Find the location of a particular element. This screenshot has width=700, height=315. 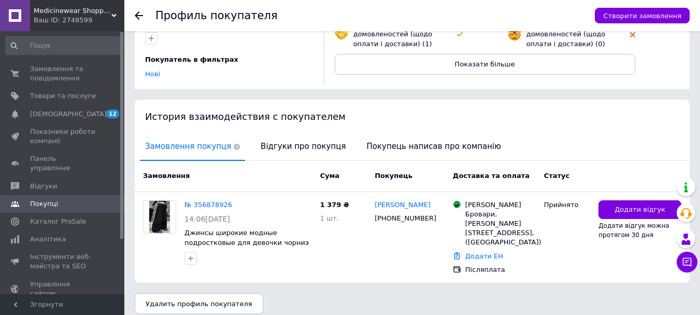

span: Додати відгук is located at coordinates (640, 209).